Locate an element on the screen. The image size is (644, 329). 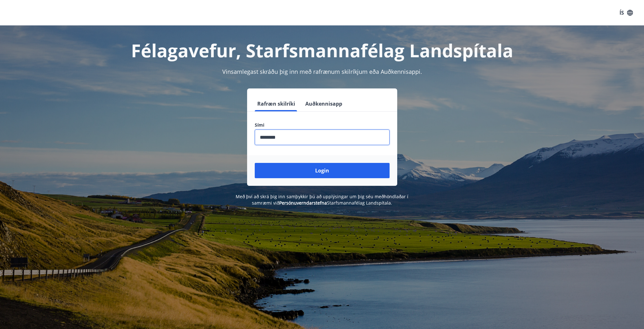
h1: Félagavefur, Starfsmannafélag Landspítala is located at coordinates (322, 50).